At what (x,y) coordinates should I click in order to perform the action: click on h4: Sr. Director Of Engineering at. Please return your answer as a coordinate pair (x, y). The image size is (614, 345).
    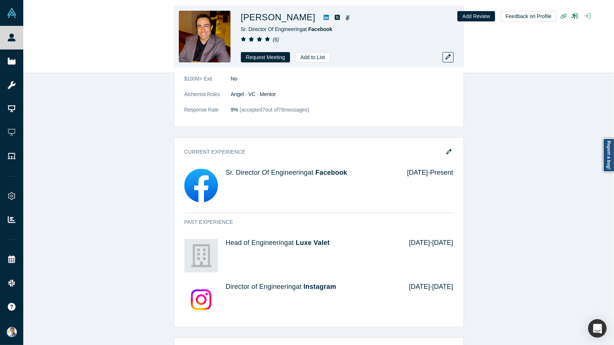
    Looking at the image, I should click on (311, 173).